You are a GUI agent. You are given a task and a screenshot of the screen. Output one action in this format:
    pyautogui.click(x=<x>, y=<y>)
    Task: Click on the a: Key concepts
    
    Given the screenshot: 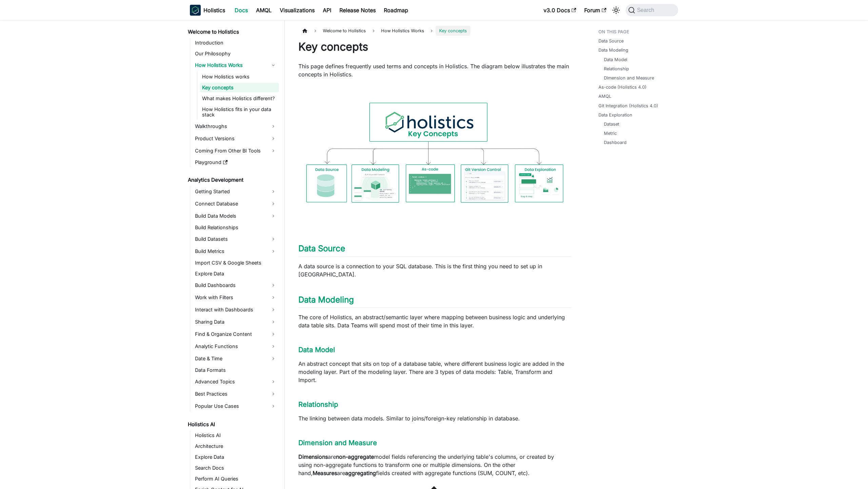 What is the action you would take?
    pyautogui.click(x=239, y=87)
    